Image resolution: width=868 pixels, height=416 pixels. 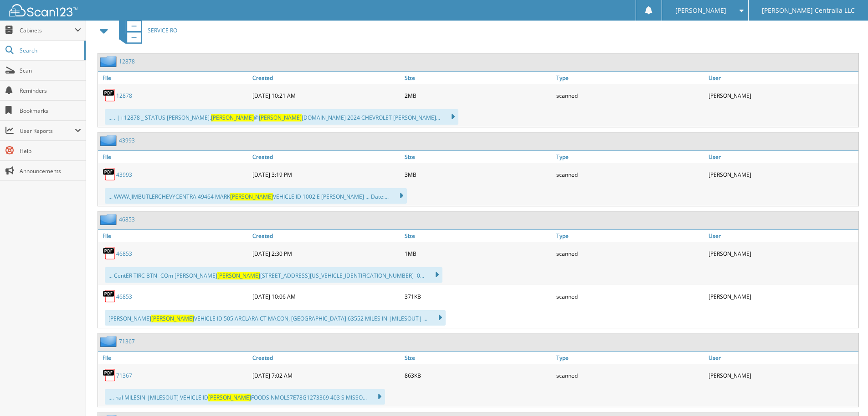 I want to click on div: 1MB, so click(x=478, y=253).